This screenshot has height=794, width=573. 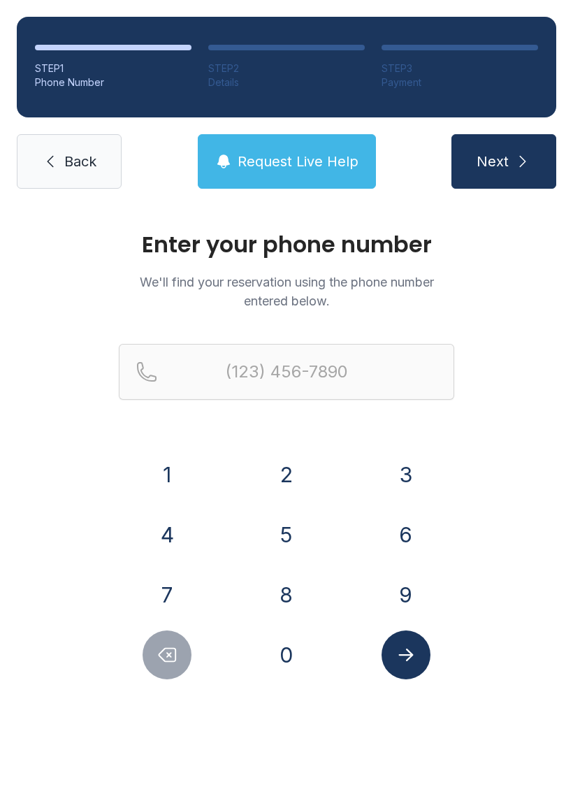 I want to click on button: 2, so click(x=287, y=475).